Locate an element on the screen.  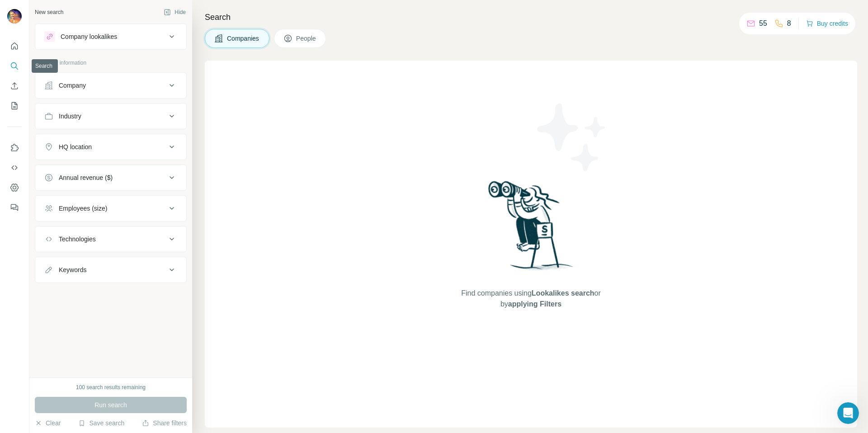
div: Technologies is located at coordinates (77, 239).